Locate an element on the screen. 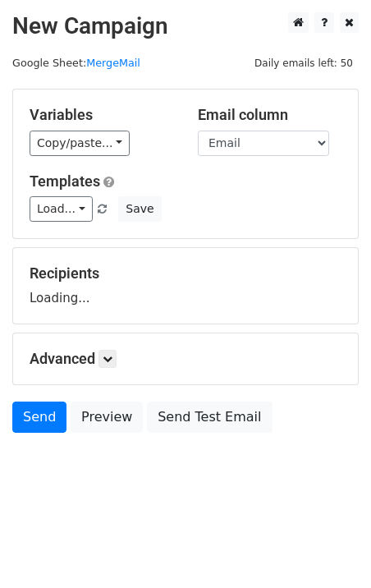  a: Send Test Email is located at coordinates (209, 417).